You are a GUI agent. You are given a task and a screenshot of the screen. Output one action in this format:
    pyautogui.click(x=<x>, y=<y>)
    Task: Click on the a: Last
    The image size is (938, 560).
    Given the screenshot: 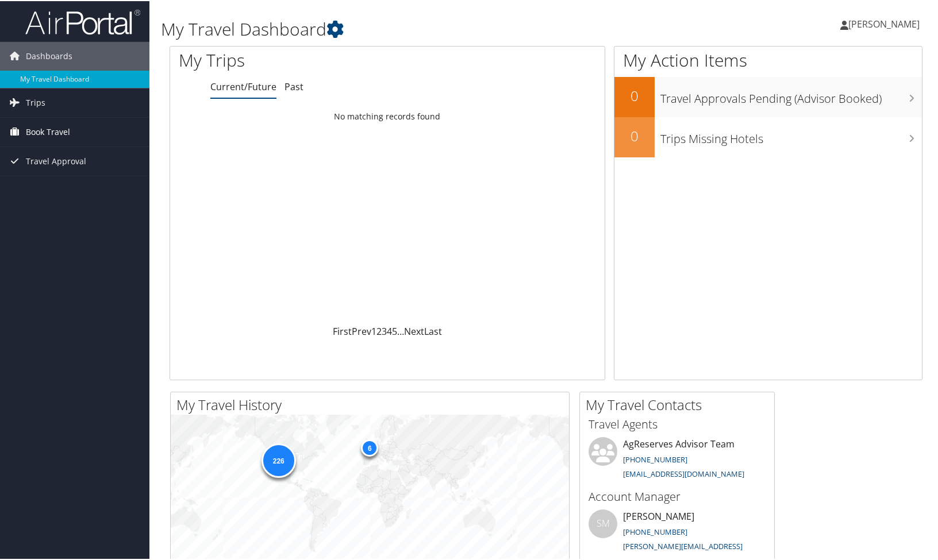 What is the action you would take?
    pyautogui.click(x=433, y=330)
    